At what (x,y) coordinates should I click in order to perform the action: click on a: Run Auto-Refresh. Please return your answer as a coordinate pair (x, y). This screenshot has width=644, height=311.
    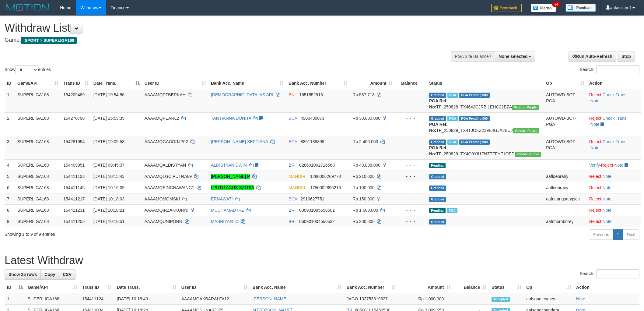
    Looking at the image, I should click on (592, 56).